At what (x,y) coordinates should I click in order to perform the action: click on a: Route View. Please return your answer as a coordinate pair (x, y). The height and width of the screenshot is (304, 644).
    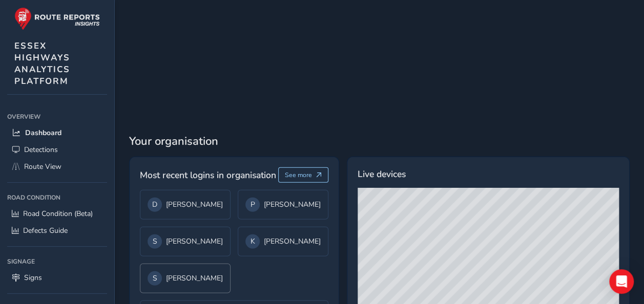
    Looking at the image, I should click on (57, 166).